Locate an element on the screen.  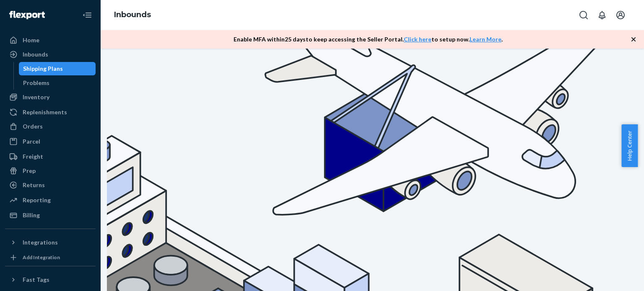
div: Returns is located at coordinates (33, 185).